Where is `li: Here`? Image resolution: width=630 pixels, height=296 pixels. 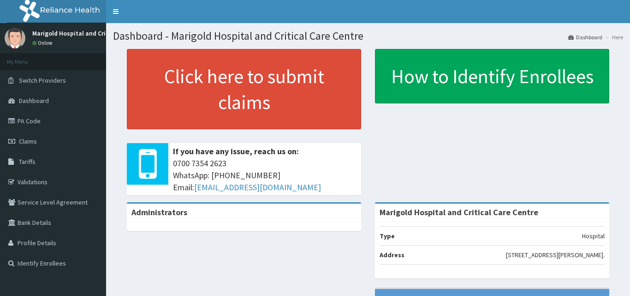
li: Here is located at coordinates (613, 37).